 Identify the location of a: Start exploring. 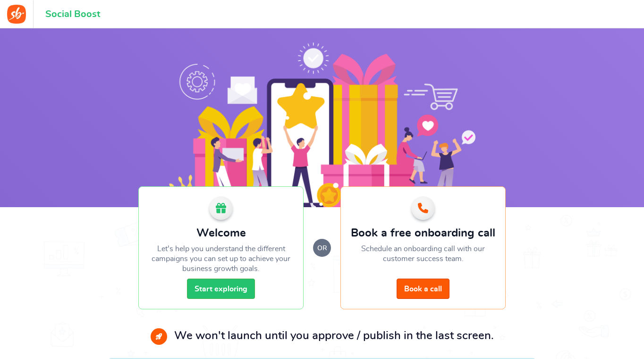
(221, 288).